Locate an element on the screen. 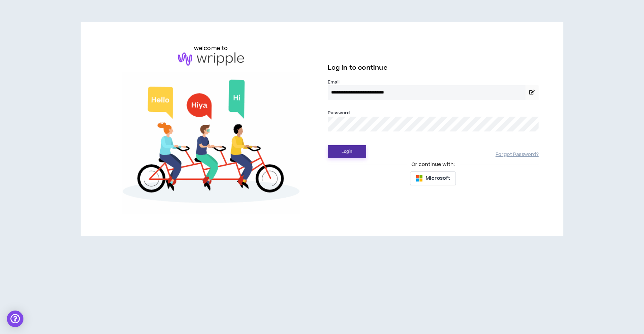  label: Email is located at coordinates (433, 82).